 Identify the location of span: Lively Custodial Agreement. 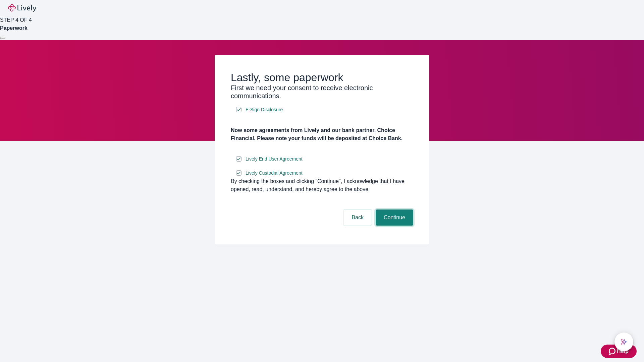
(274, 173).